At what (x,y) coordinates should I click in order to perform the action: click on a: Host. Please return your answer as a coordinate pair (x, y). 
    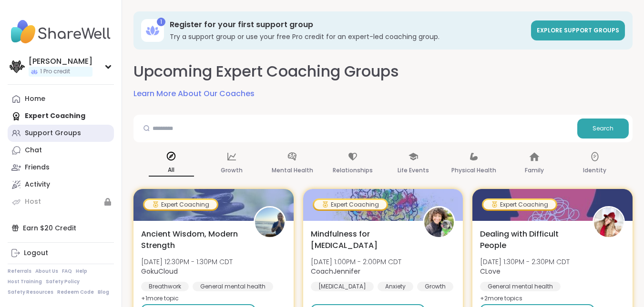
    Looking at the image, I should click on (60, 202).